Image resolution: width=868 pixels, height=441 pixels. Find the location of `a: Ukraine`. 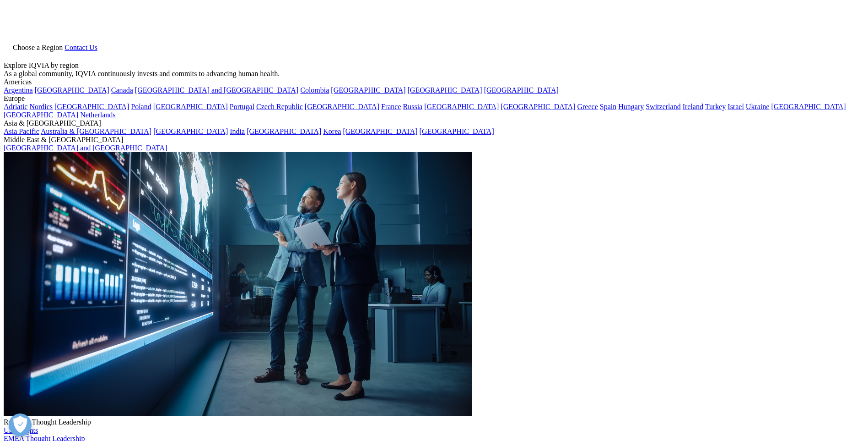

a: Ukraine is located at coordinates (758, 106).